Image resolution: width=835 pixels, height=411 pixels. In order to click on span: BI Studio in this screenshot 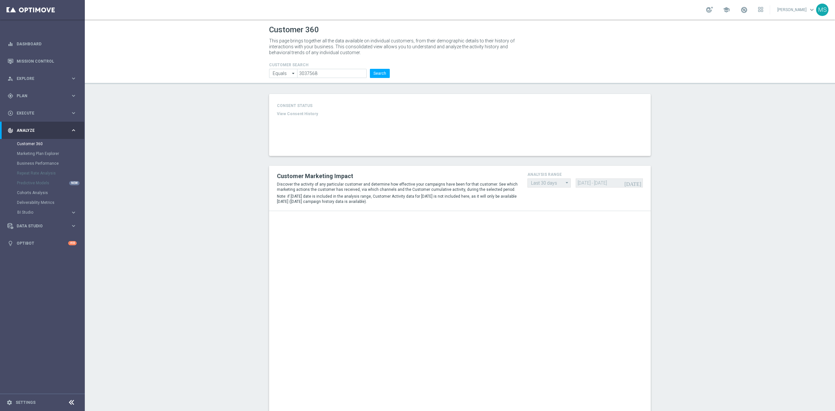, I will do `click(40, 212)`.